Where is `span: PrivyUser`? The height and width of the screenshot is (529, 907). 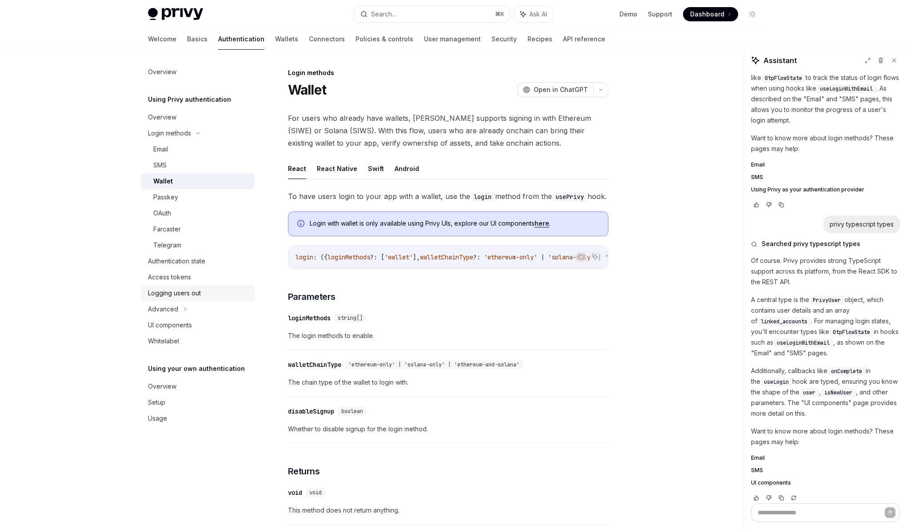 span: PrivyUser is located at coordinates (826, 300).